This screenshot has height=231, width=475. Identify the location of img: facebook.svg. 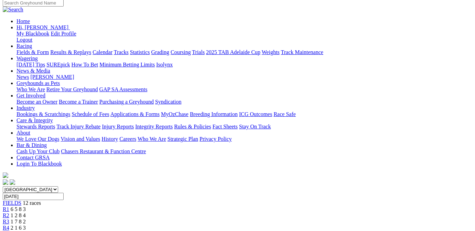
(6, 182).